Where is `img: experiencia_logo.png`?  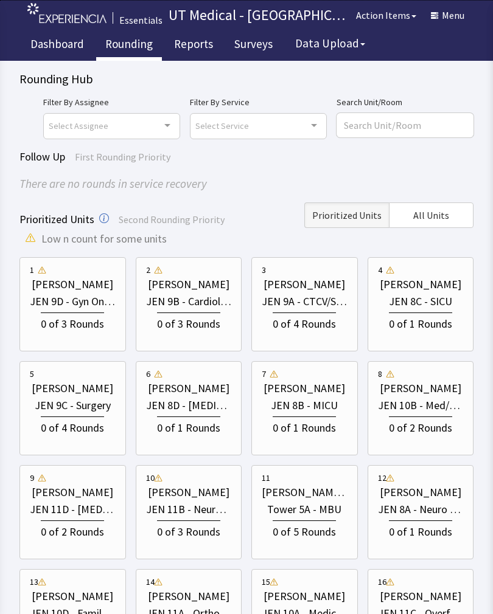 img: experiencia_logo.png is located at coordinates (67, 13).